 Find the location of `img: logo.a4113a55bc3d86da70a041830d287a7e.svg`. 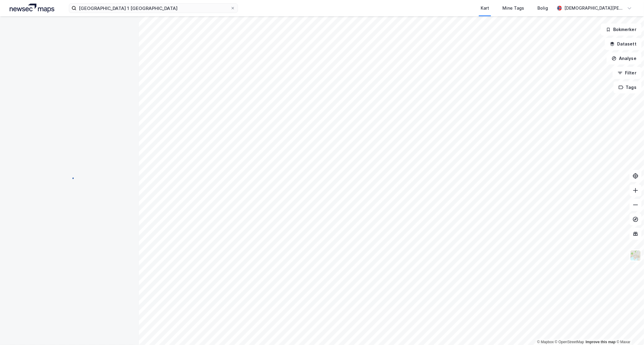

img: logo.a4113a55bc3d86da70a041830d287a7e.svg is located at coordinates (32, 8).